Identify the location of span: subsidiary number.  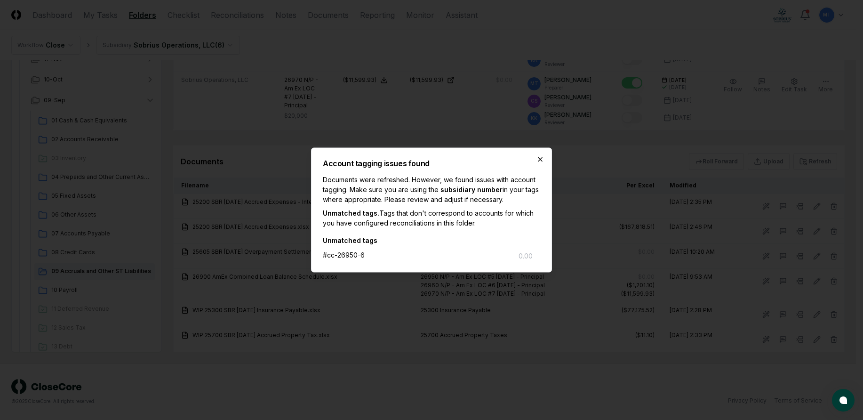
(471, 189).